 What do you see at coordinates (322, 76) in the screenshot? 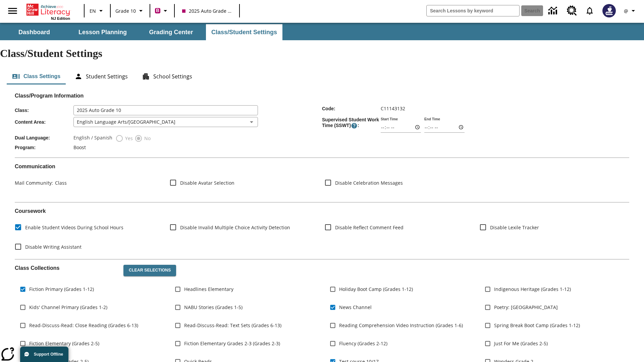
I see `div: Class/Student Settings` at bounding box center [322, 76].